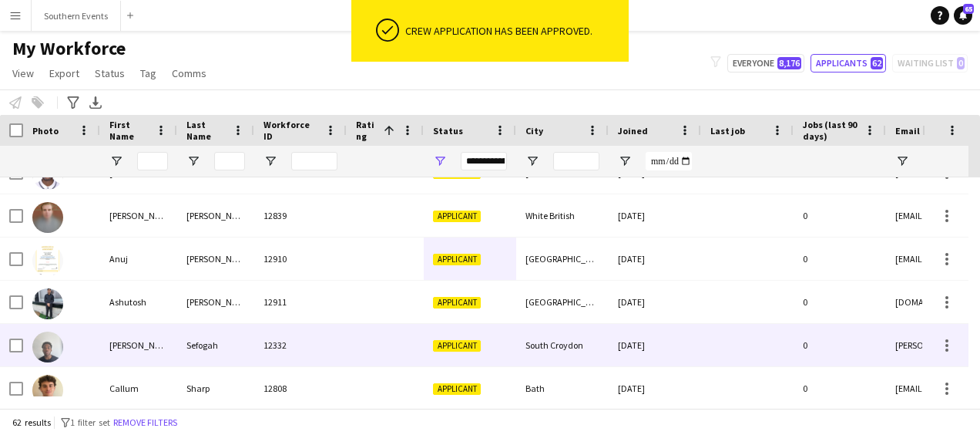  I want to click on button: Everyone8,176, so click(766, 63).